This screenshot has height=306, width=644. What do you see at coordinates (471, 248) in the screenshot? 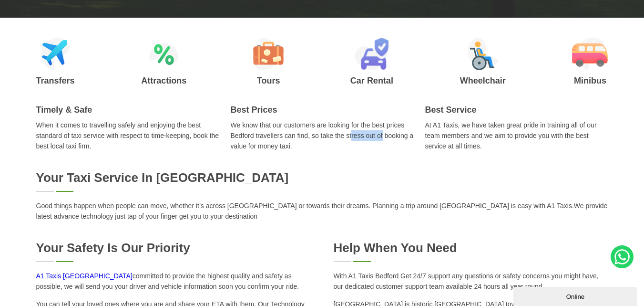
I see `h2: Help When You Need` at bounding box center [471, 248].